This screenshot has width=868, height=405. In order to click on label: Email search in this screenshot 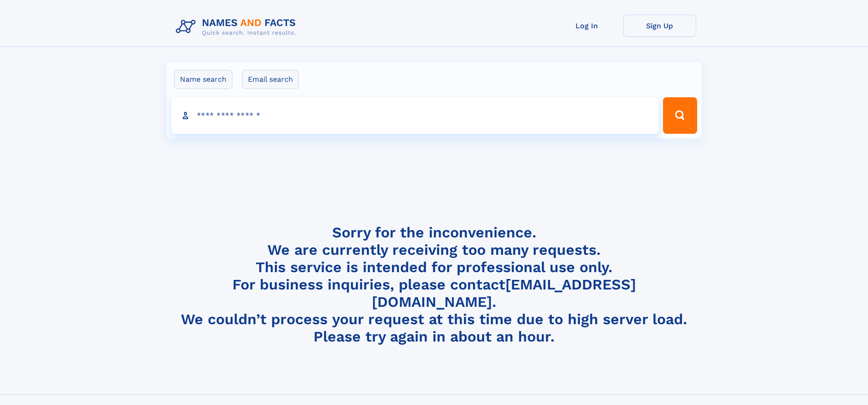, I will do `click(270, 79)`.